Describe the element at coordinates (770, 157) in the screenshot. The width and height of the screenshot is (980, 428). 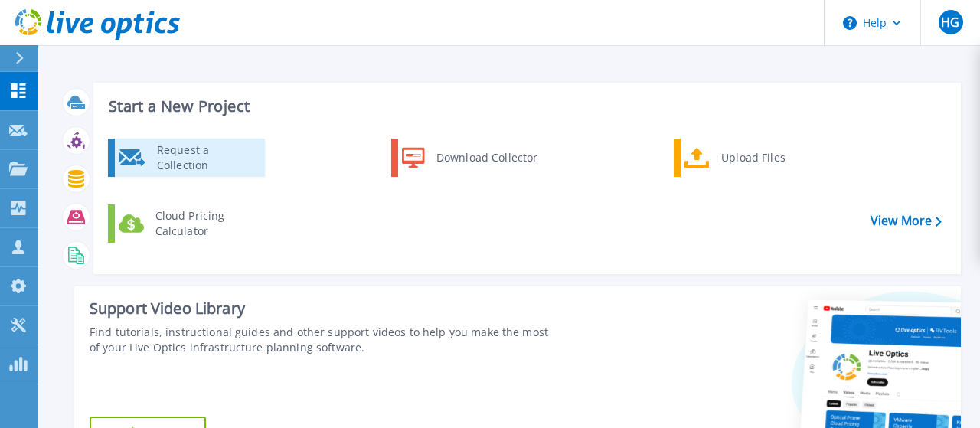
I see `div: Upload Files` at that location.